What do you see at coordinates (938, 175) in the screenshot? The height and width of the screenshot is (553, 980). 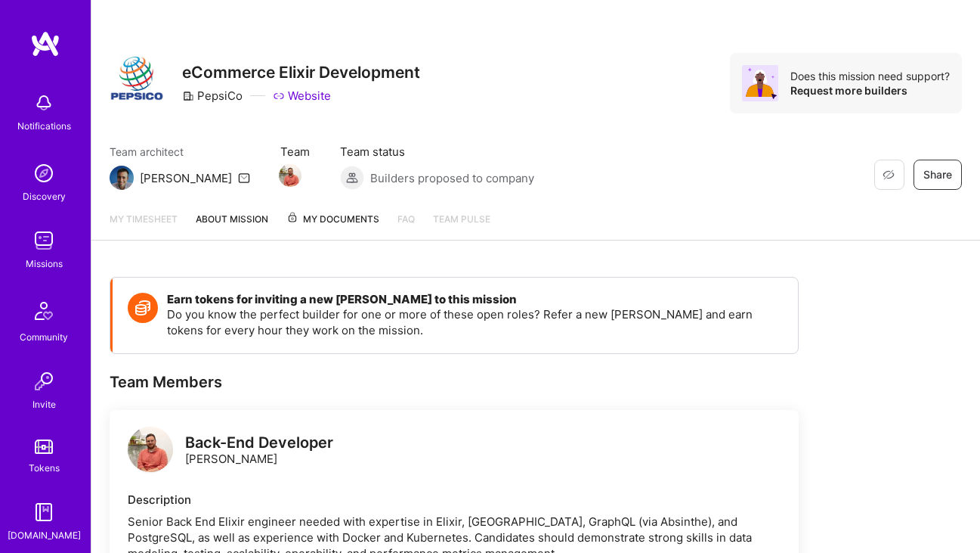 I see `span: Share` at bounding box center [938, 175].